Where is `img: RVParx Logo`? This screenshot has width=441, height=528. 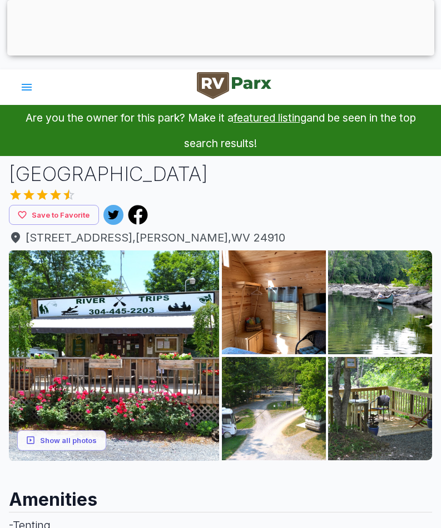 img: RVParx Logo is located at coordinates (234, 86).